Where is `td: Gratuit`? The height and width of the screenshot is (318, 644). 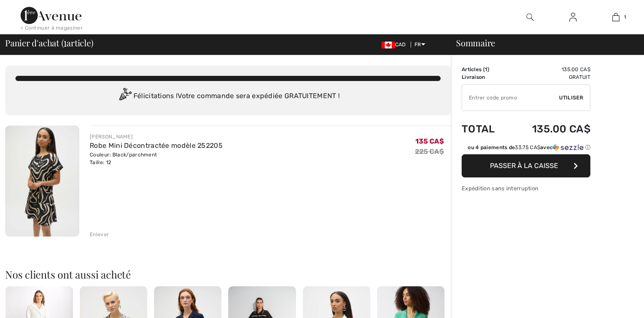
td: Gratuit is located at coordinates (549, 77).